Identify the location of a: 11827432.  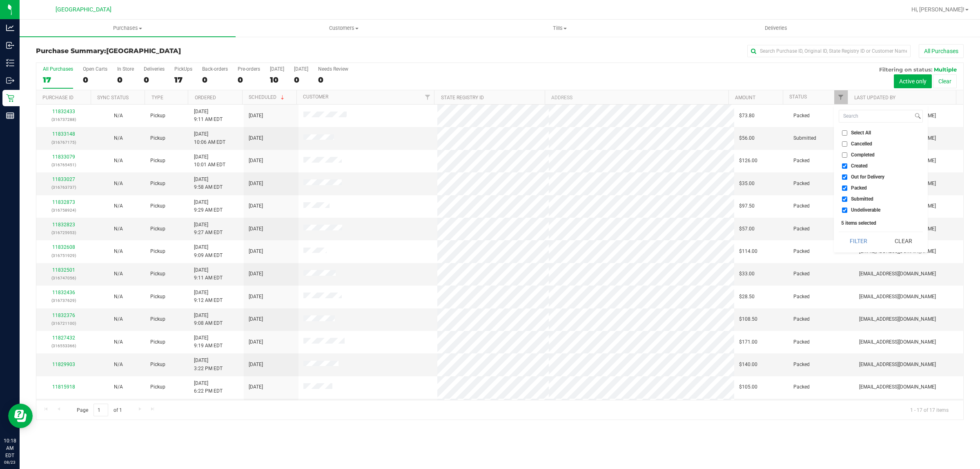
(64, 338).